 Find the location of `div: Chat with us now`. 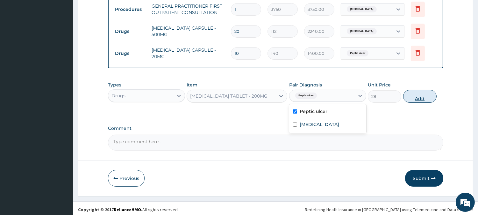

div: Chat with us now is located at coordinates (70, 40).